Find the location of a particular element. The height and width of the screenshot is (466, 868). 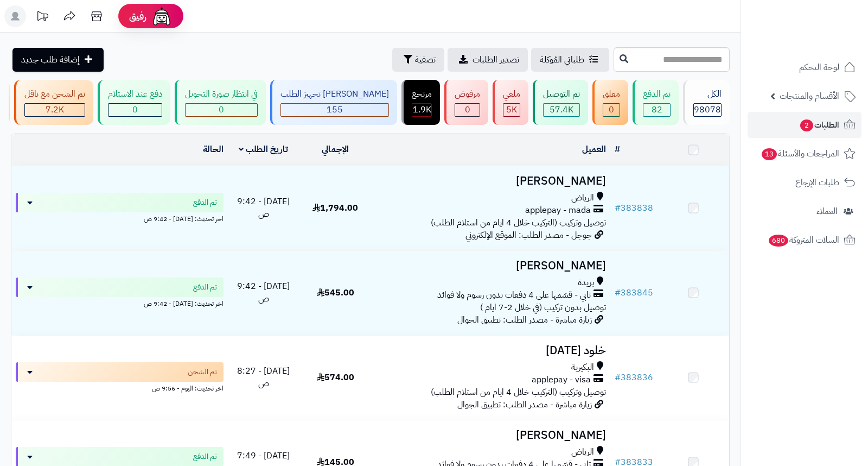

a: مرفوض 0 is located at coordinates (466, 102).